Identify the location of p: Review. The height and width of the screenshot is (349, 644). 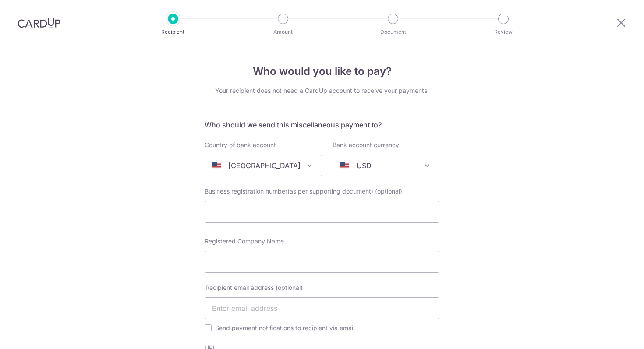
(504, 32).